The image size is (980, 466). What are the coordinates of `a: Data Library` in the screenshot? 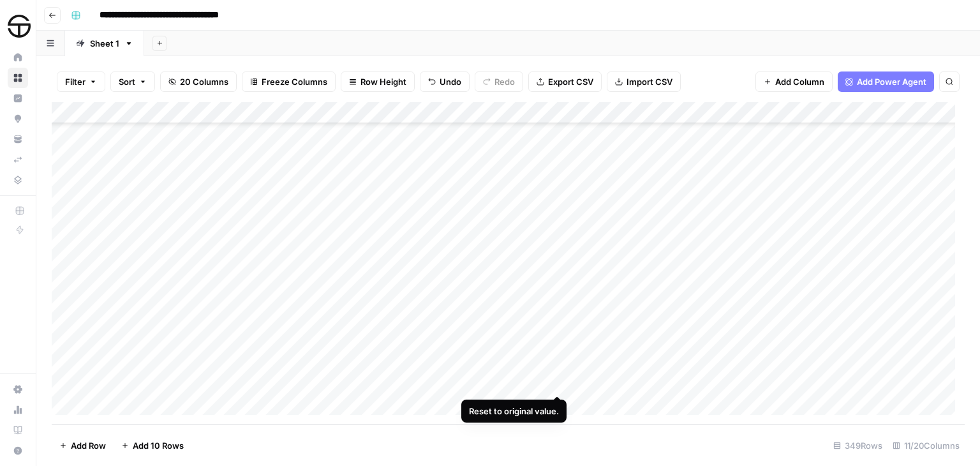 It's located at (18, 180).